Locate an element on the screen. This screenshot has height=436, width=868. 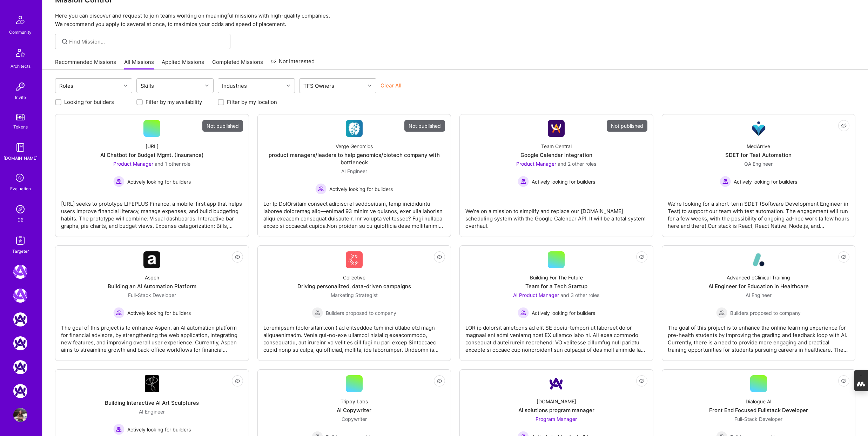
img: Invite is located at coordinates (20, 87).